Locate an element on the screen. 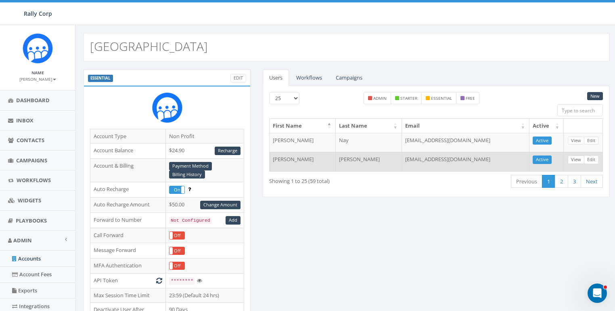 The image size is (615, 311). span: Rally Corp is located at coordinates (38, 13).